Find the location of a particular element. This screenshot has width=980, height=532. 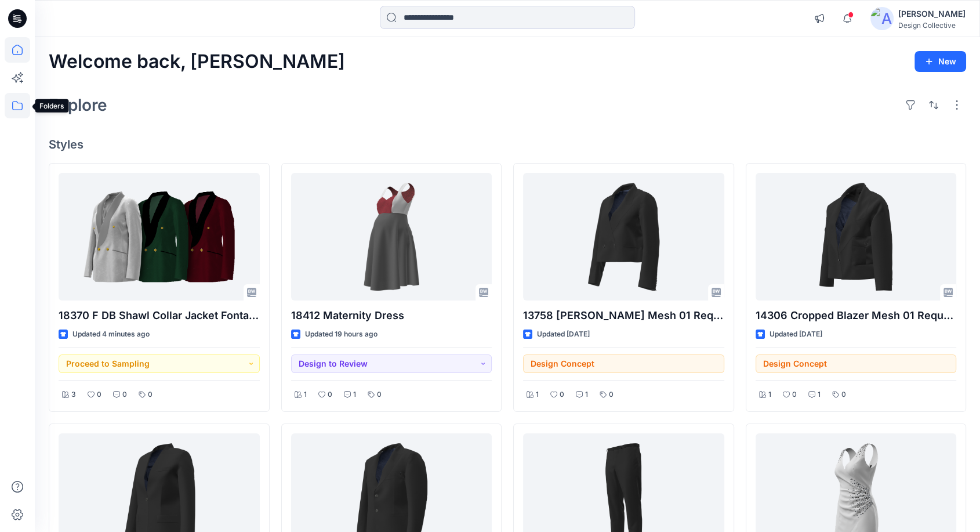

p: 3 is located at coordinates (74, 394).